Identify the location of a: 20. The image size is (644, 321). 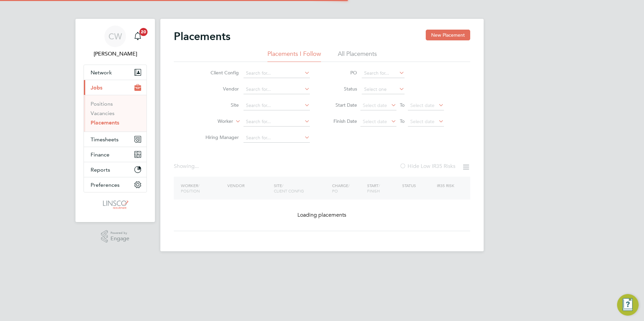
(138, 36).